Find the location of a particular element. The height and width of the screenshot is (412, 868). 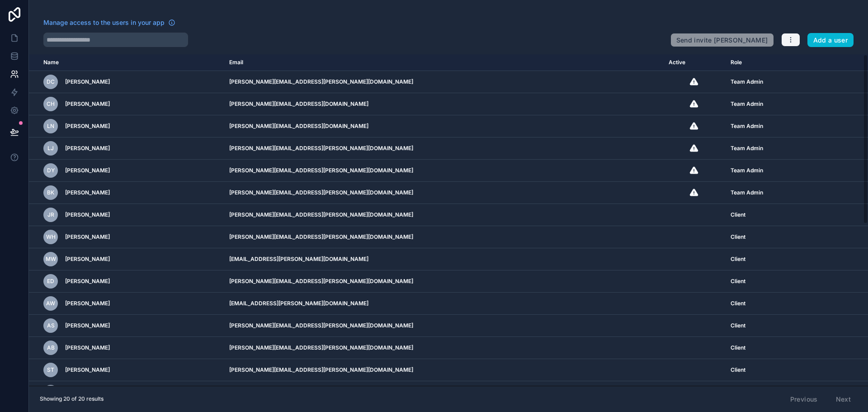

span: DY is located at coordinates (50, 170).